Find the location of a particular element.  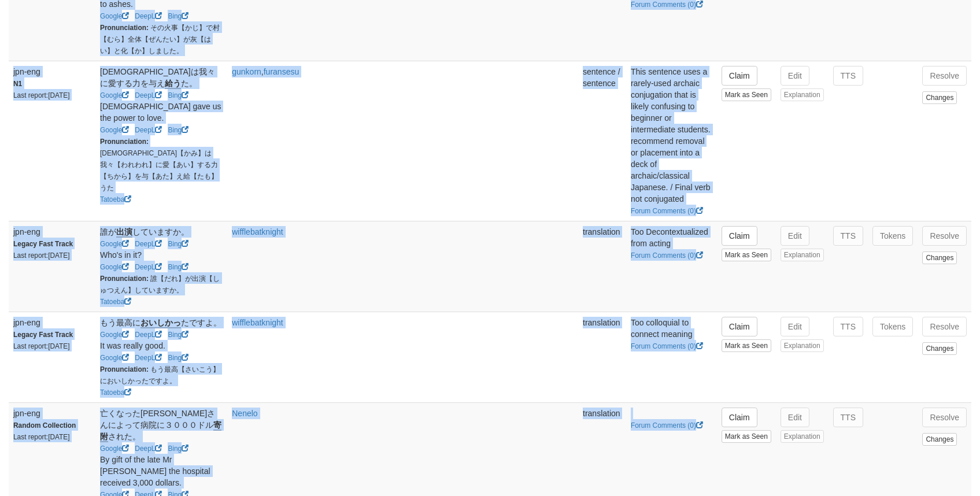

td: Too Decontextualized from acting is located at coordinates (672, 266).